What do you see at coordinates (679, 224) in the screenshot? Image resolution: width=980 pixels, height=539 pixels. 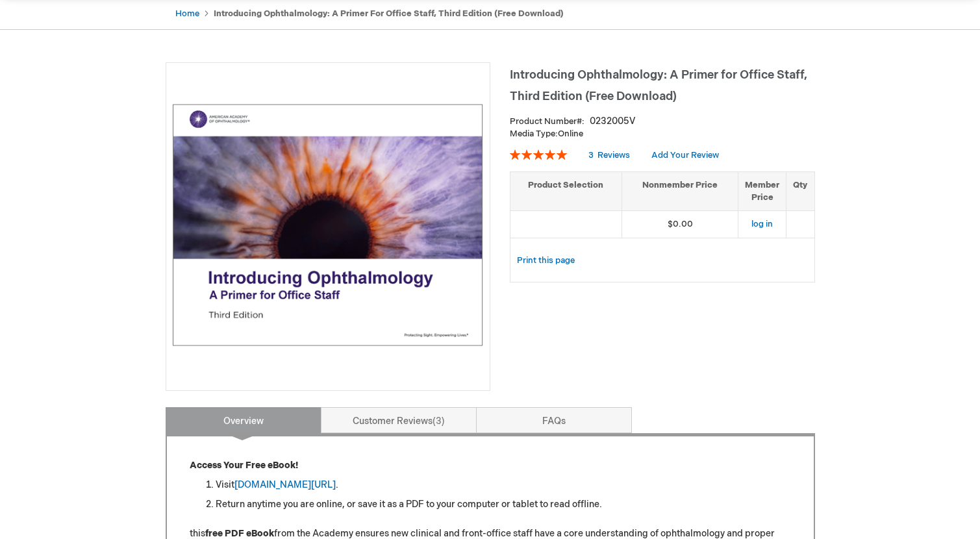 I see `td: $0.00` at bounding box center [679, 224].